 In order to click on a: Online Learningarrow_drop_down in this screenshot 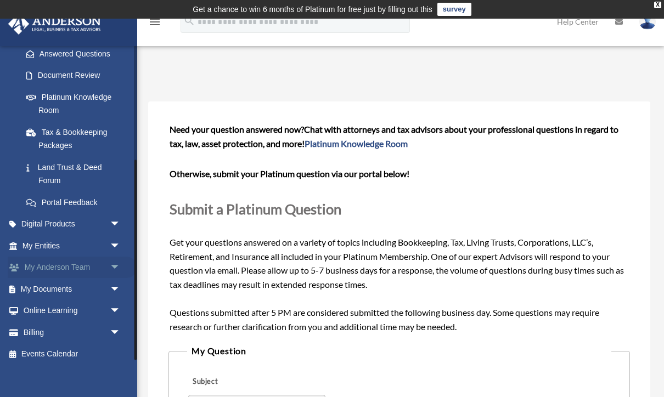, I will do `click(72, 311)`.